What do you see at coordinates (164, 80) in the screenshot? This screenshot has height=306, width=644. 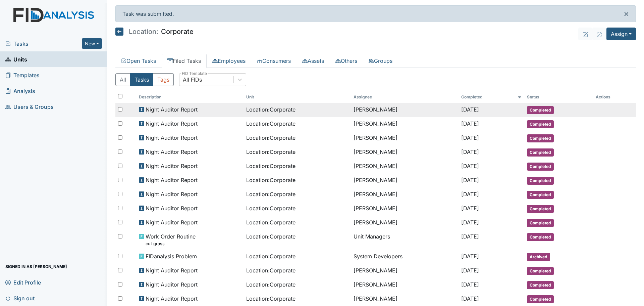 I see `button: Tags` at bounding box center [164, 80].